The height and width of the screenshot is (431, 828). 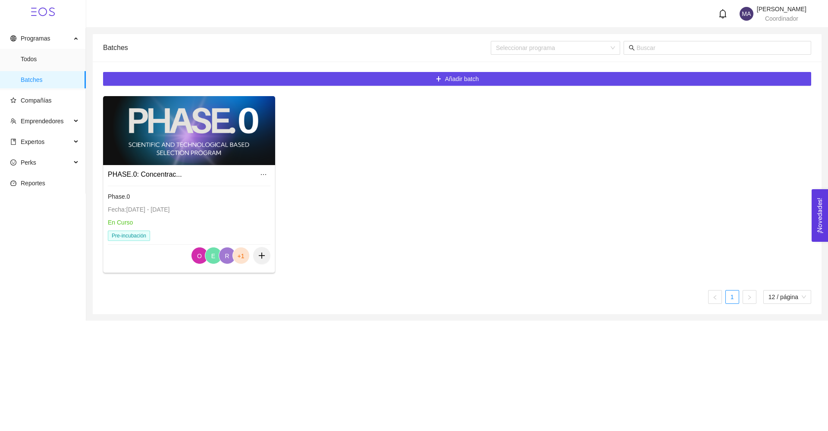 What do you see at coordinates (732, 297) in the screenshot?
I see `a: 1` at bounding box center [732, 297].